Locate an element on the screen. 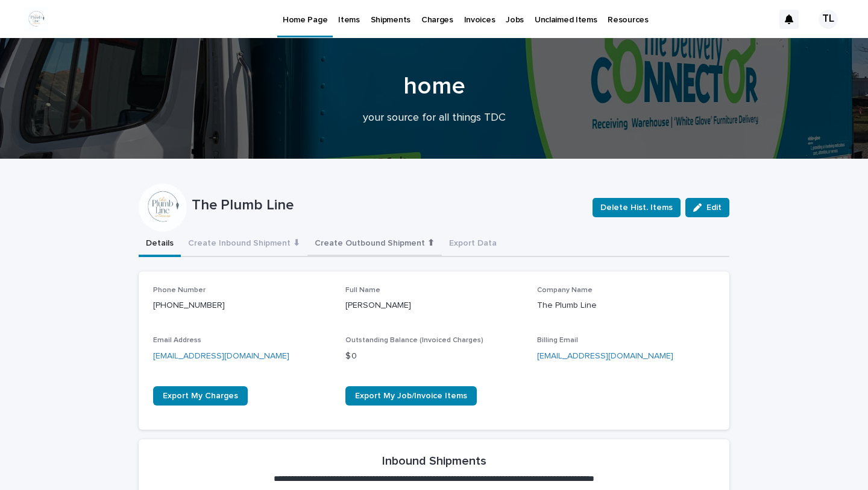  span: Export My Charges is located at coordinates (200, 396).